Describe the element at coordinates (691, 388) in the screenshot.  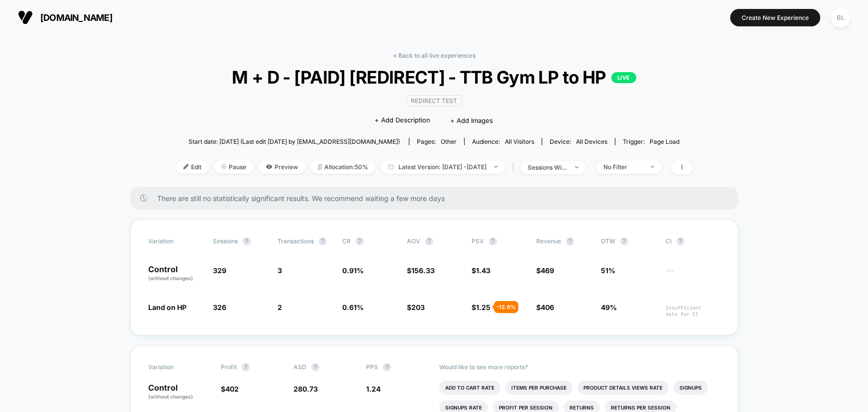
I see `li: Signups` at that location.